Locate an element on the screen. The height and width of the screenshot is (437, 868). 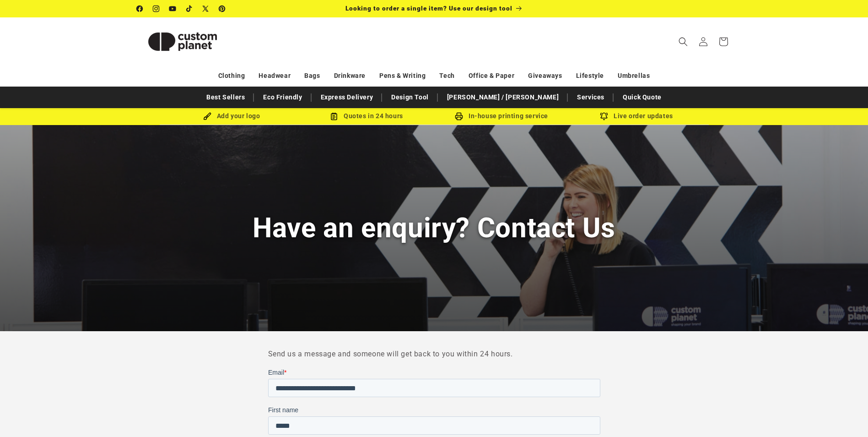
a: Headwear is located at coordinates (275, 75).